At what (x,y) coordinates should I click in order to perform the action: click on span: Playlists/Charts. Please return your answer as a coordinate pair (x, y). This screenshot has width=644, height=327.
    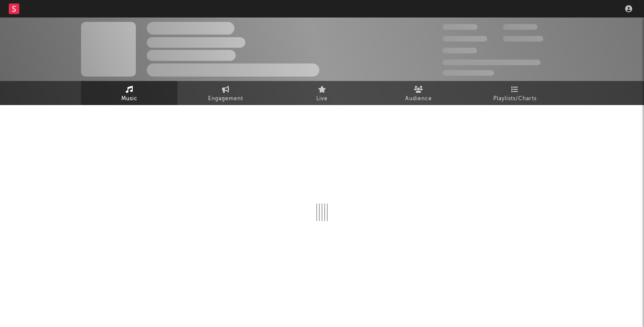
    Looking at the image, I should click on (515, 99).